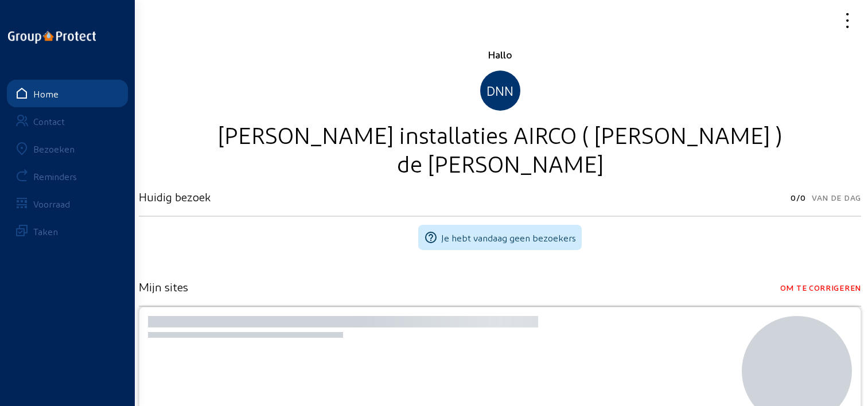 This screenshot has height=406, width=868. Describe the element at coordinates (52, 204) in the screenshot. I see `div: Voorraad` at that location.